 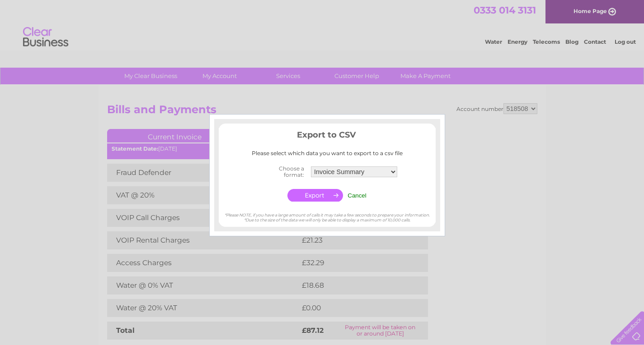 What do you see at coordinates (546, 41) in the screenshot?
I see `a: Telecoms` at bounding box center [546, 41].